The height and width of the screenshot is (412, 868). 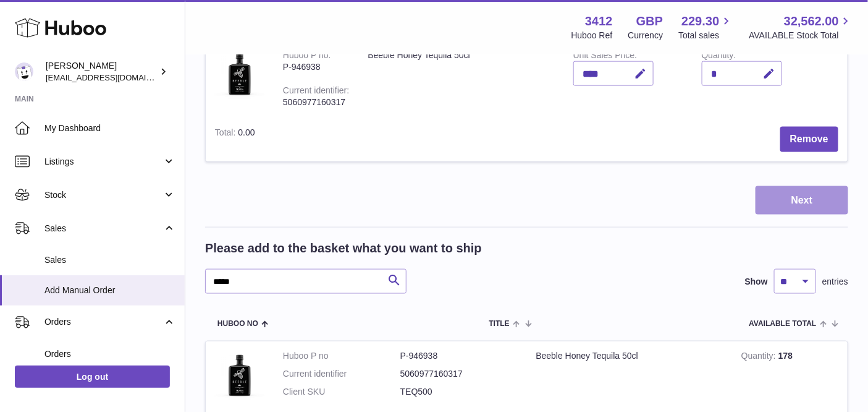 What do you see at coordinates (592, 35) in the screenshot?
I see `div: Huboo Ref` at bounding box center [592, 35].